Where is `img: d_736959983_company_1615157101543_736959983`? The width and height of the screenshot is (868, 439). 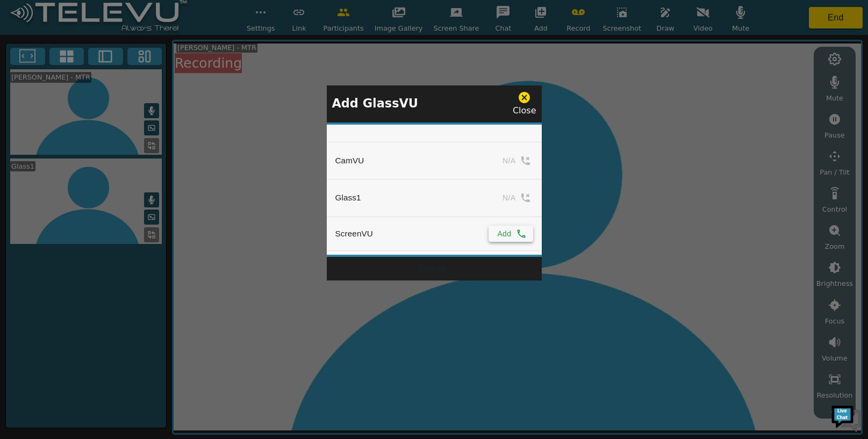
img: d_736959983_company_1615157101543_736959983 is located at coordinates (32, 63).